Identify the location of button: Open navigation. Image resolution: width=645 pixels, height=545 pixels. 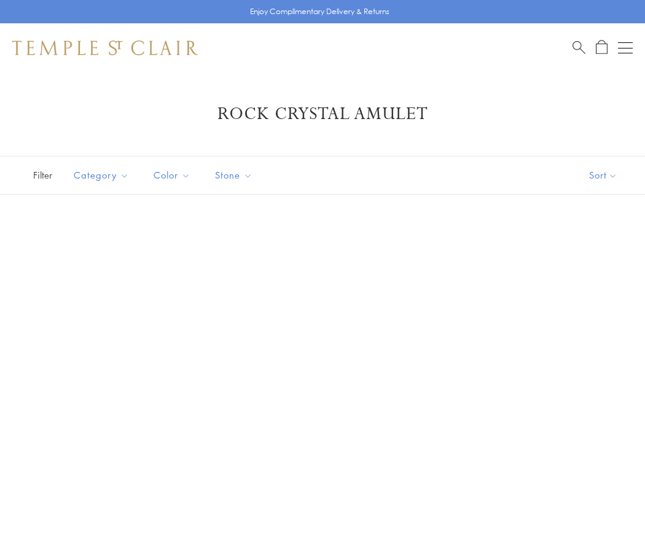
(625, 48).